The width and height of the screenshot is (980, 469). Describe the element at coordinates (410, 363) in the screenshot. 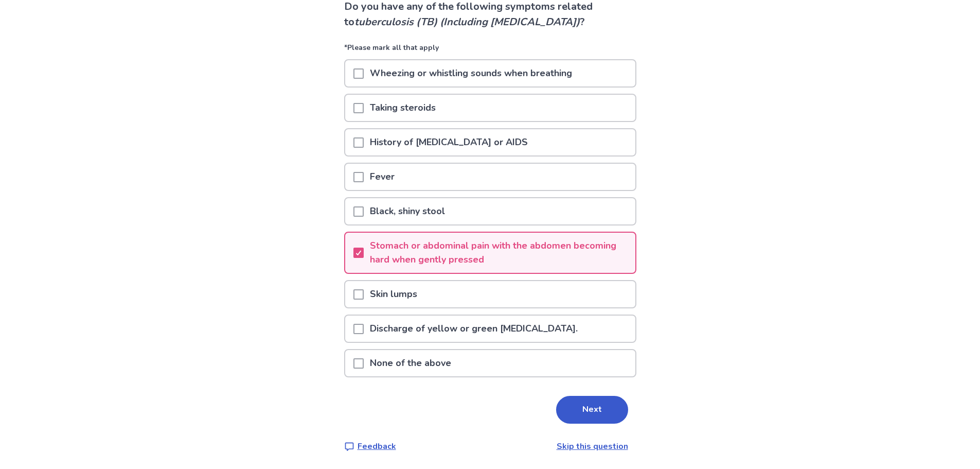

I see `p: None of the above` at that location.